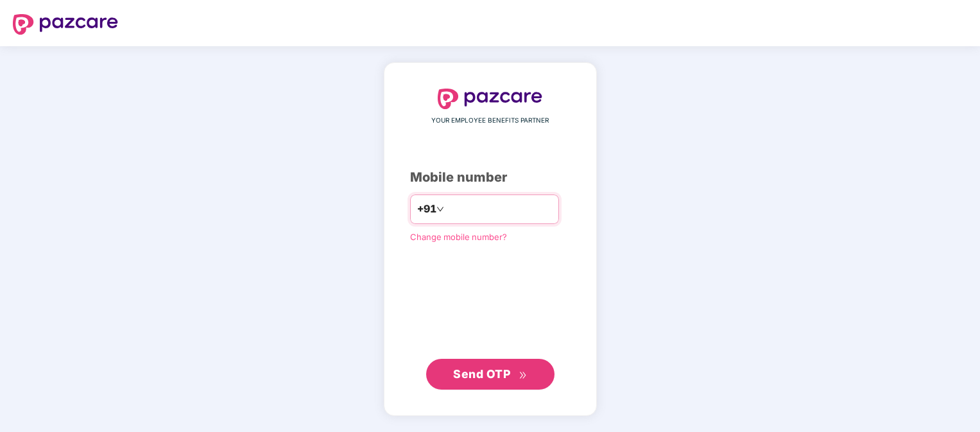 This screenshot has height=432, width=980. What do you see at coordinates (490, 177) in the screenshot?
I see `div: Mobile number` at bounding box center [490, 177].